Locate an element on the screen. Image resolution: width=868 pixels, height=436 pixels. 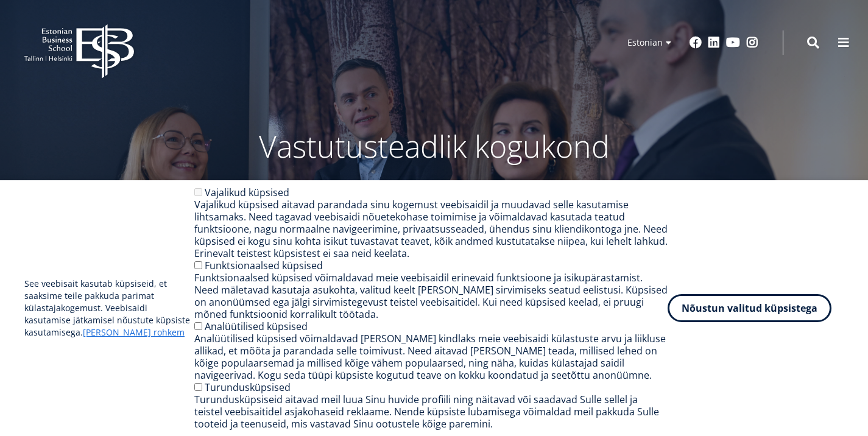
div: Funktsionaalsed küpsised võimaldavad meie veebisaidil erinevaid funktsioone ja isikupärastamist. ... is located at coordinates (430, 296).